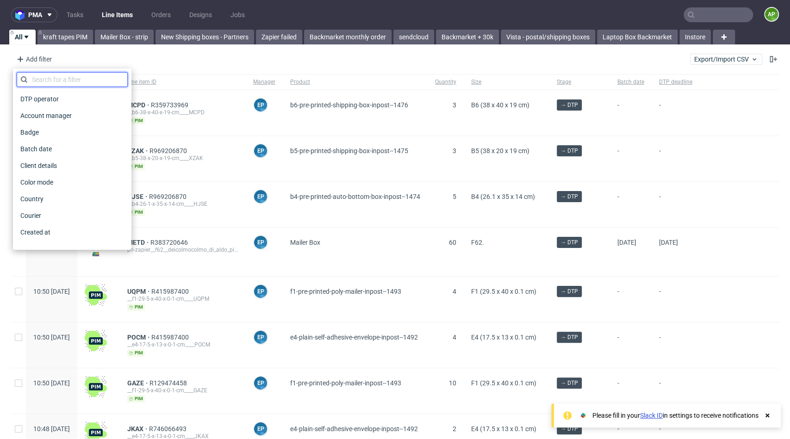 The height and width of the screenshot is (439, 790). I want to click on span: Mailer Box, so click(305, 242).